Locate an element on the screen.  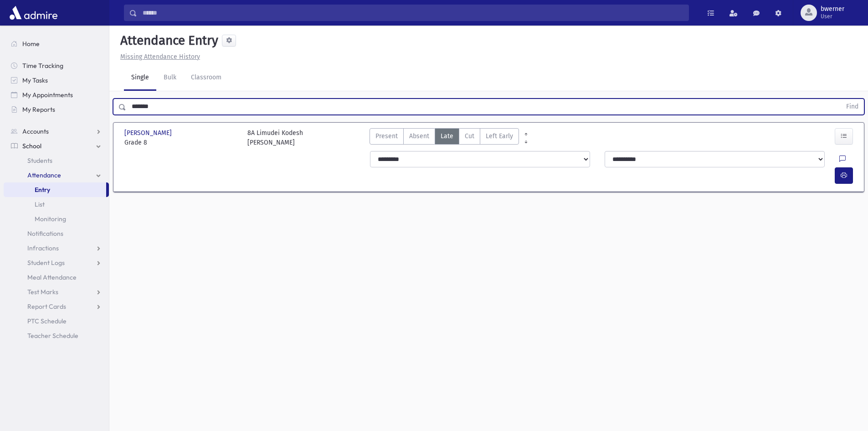
a: Meal Attendance is located at coordinates (56, 277).